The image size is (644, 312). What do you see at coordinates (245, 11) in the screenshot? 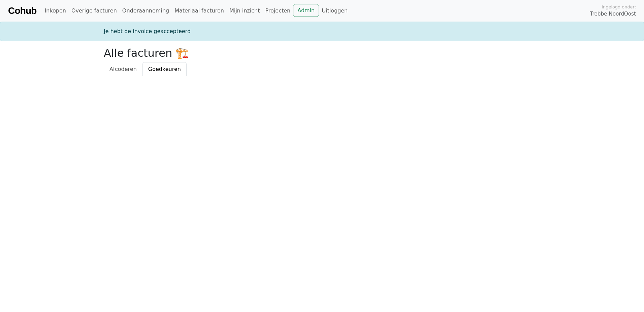
I see `a: Mijn inzicht` at bounding box center [245, 11].